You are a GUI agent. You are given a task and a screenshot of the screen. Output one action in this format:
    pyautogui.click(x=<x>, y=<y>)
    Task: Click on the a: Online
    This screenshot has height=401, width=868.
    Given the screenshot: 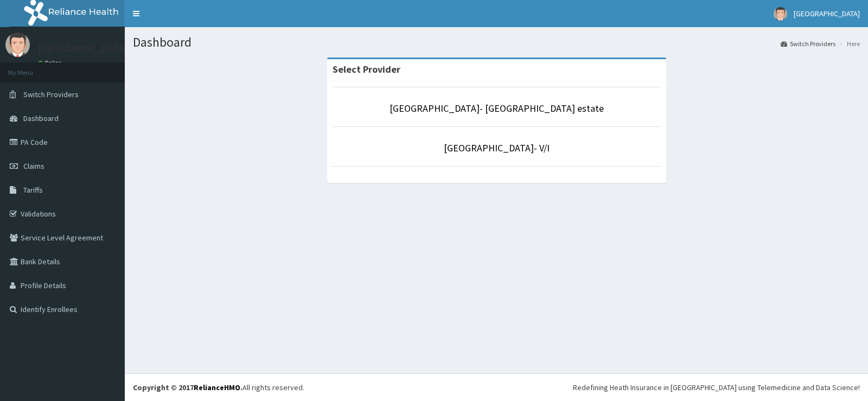 What is the action you would take?
    pyautogui.click(x=51, y=63)
    